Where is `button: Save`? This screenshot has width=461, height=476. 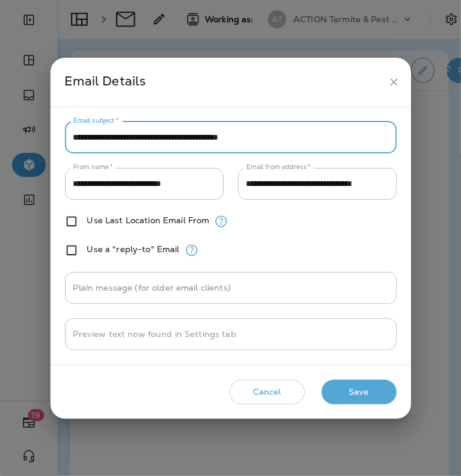
button: Save is located at coordinates (359, 391).